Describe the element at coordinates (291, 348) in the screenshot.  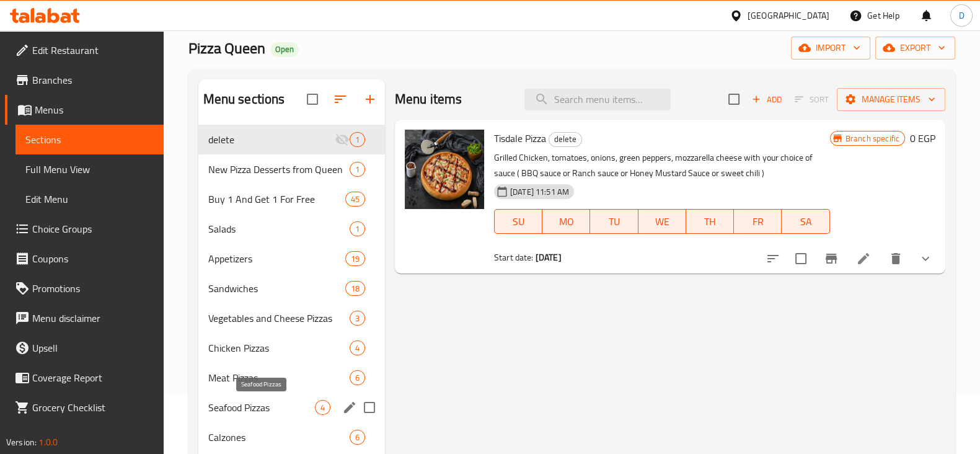
I see `div: Chicken Pizzas4` at that location.